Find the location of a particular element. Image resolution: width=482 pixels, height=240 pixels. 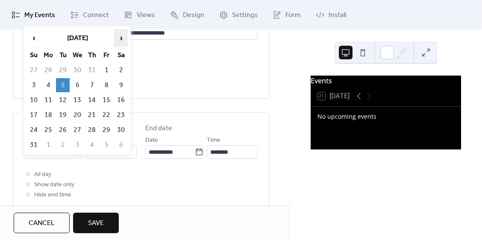

a: Form is located at coordinates (287, 15).